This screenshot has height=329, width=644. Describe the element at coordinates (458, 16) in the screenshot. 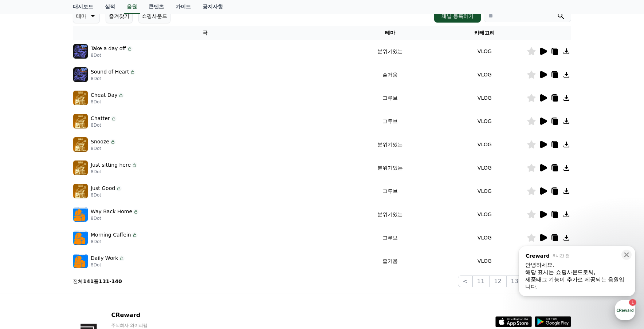

I see `a: 채널 등록하기` at that location.